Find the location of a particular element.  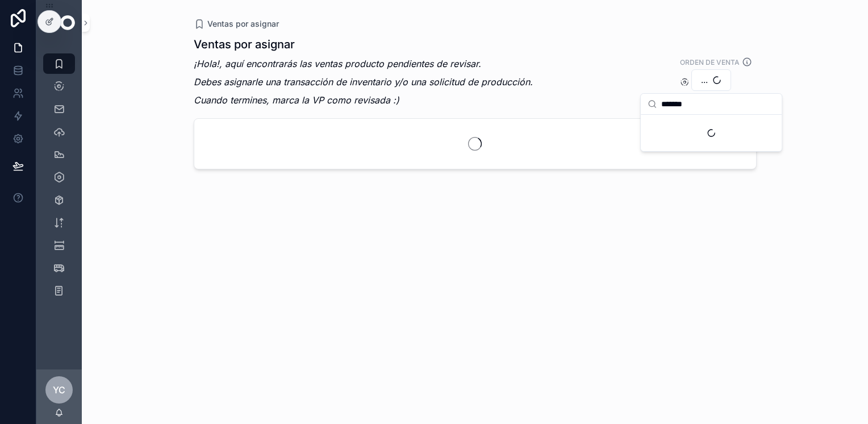

em: Cuando termines, marca la VP como revisada :) is located at coordinates (297, 100).